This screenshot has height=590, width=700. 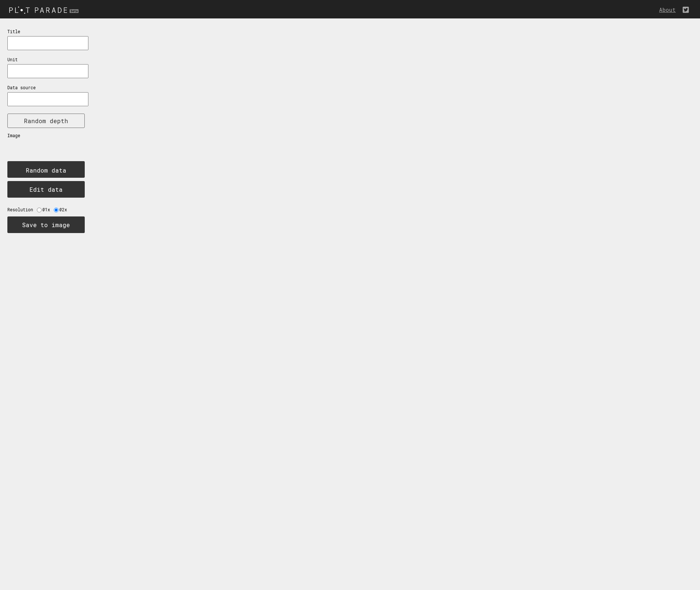 I want to click on button: Random depth, so click(x=46, y=121).